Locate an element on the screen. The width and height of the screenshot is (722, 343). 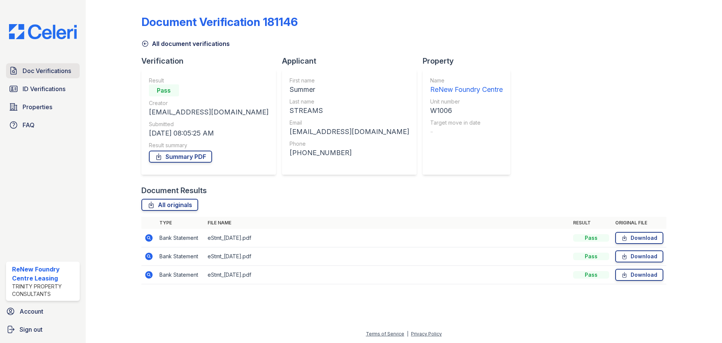
div: Document Verification 181146 is located at coordinates (220, 22).